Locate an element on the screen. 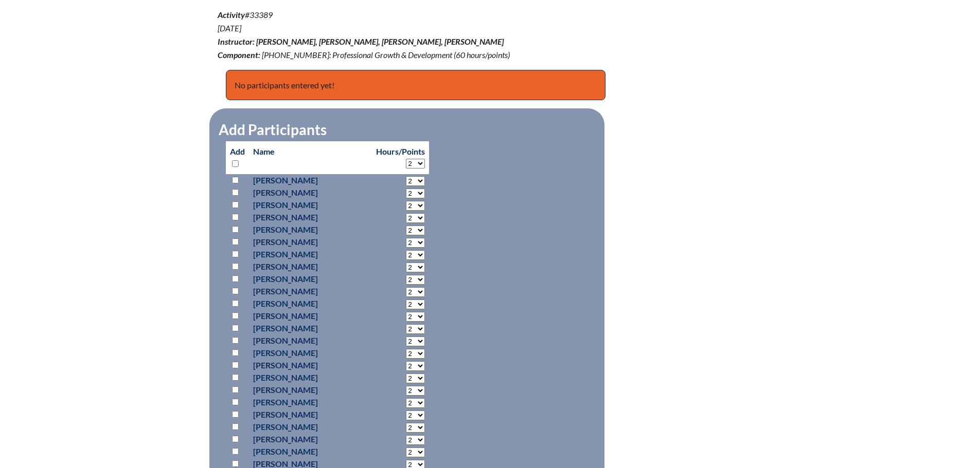  b: Activity is located at coordinates (231, 14).